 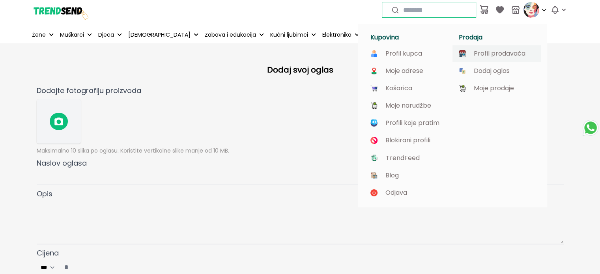 I want to click on button: Muškarci, so click(x=76, y=35).